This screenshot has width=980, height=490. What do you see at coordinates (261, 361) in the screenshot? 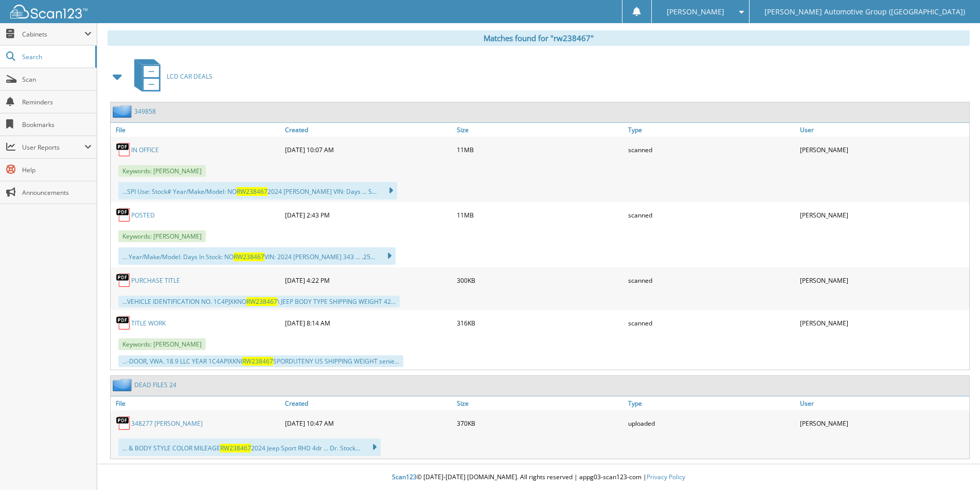
I see `div: ...-DOOR, VWA. 18.9 LLC YEAR 1C4APIXKNI SPORDUTENY US SHIPPING WEIGHT senie...` at bounding box center [261, 361].